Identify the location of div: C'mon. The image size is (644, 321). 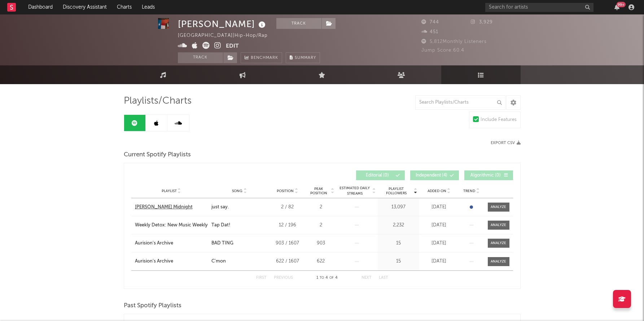
(218, 261).